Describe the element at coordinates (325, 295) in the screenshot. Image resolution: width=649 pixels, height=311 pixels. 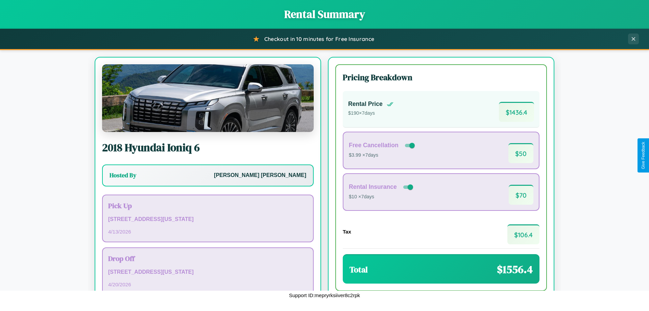
I see `p: Support ID: mepryrksiiver8c2rpk` at that location.